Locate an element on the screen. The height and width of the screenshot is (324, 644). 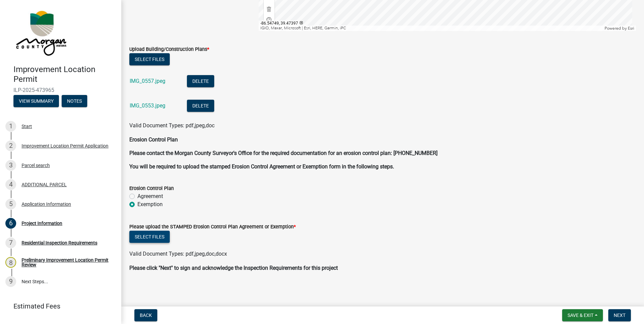
label: Please upload the STAMPED Erosion Control Plan Agreement or Exemption is located at coordinates (212, 227).